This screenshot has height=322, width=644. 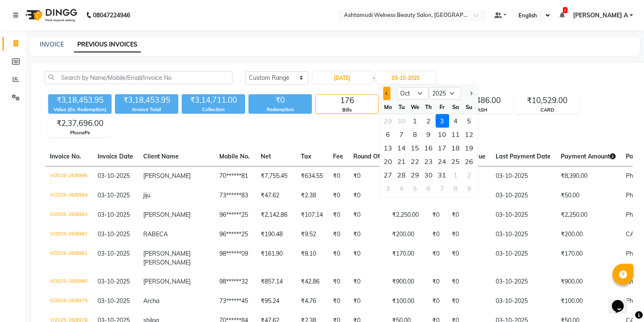 I want to click on span: Fee, so click(x=338, y=157).